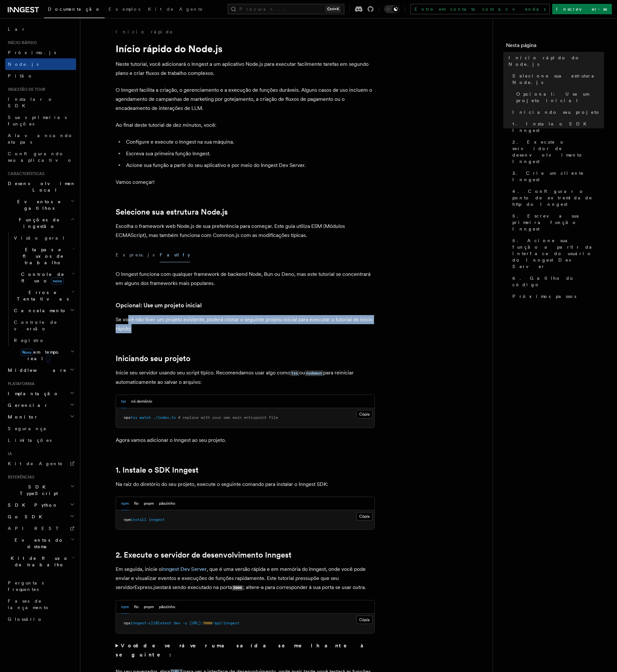 The image size is (617, 672). Describe the element at coordinates (29, 604) in the screenshot. I see `font: Fases de lançamento` at that location.